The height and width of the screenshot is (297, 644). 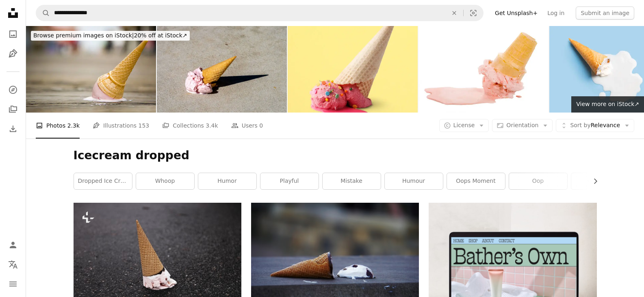 I want to click on a: humour, so click(x=414, y=181).